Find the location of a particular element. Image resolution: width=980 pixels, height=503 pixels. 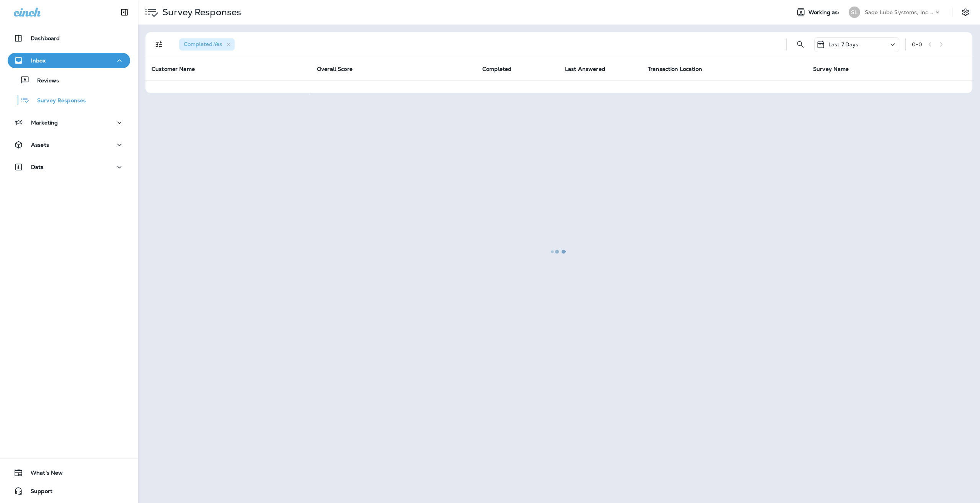

span: Support is located at coordinates (37, 493).